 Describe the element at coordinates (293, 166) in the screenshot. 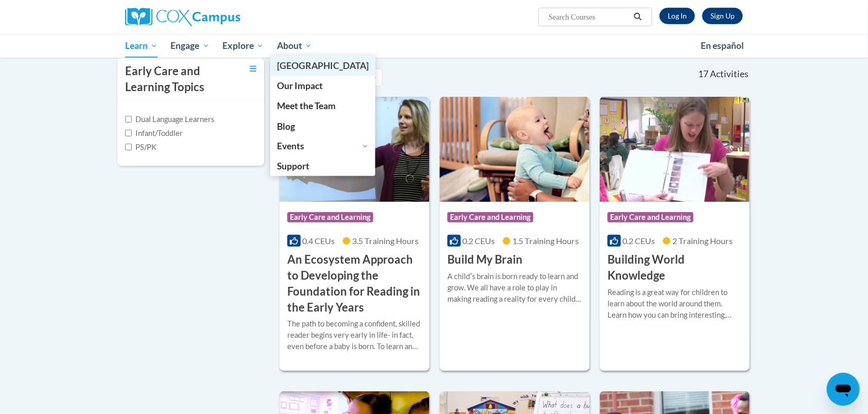

I see `span: Support` at that location.